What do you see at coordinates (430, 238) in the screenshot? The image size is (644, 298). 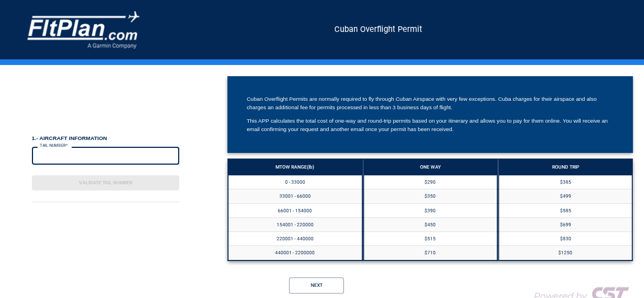 I see `td: $515` at bounding box center [430, 238].